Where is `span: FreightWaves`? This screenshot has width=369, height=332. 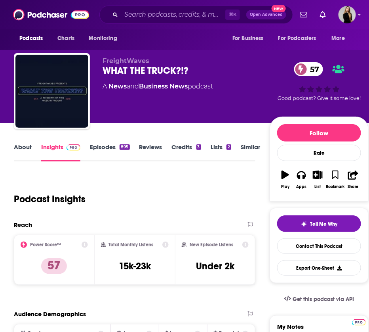
span: FreightWaves is located at coordinates (126, 61).